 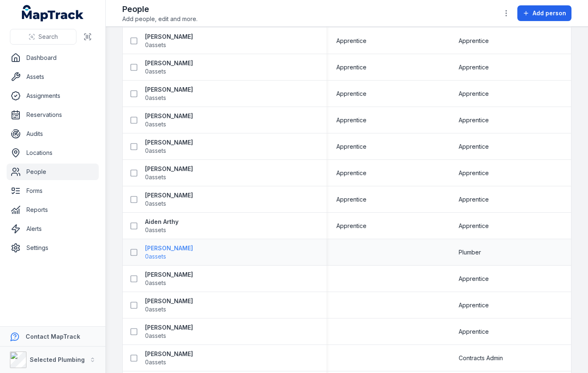 What do you see at coordinates (53, 172) in the screenshot?
I see `a: People` at bounding box center [53, 172].